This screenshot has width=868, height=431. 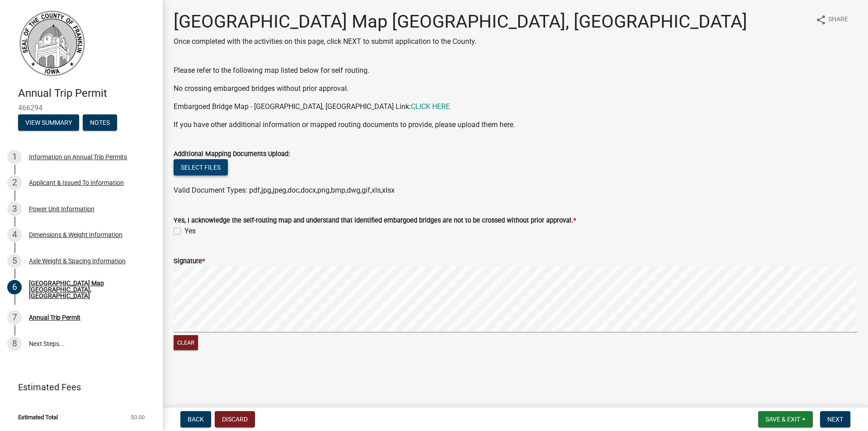 I want to click on span: Estimated Total, so click(x=38, y=417).